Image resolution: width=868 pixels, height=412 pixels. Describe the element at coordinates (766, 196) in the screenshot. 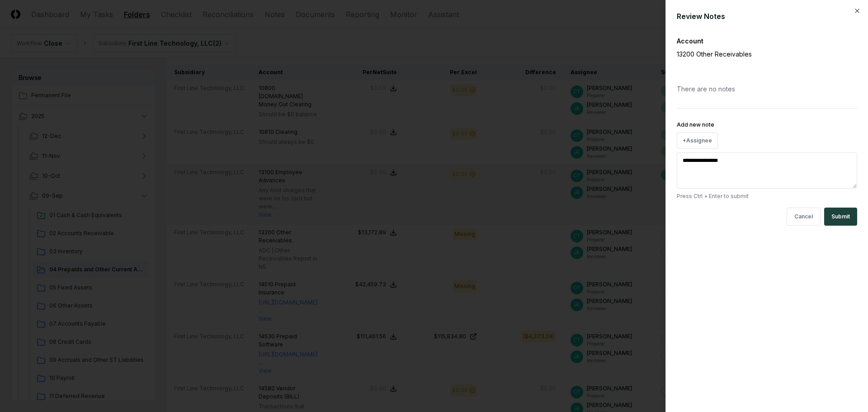

I see `p: Press Ctrl + Enter to submit` at that location.